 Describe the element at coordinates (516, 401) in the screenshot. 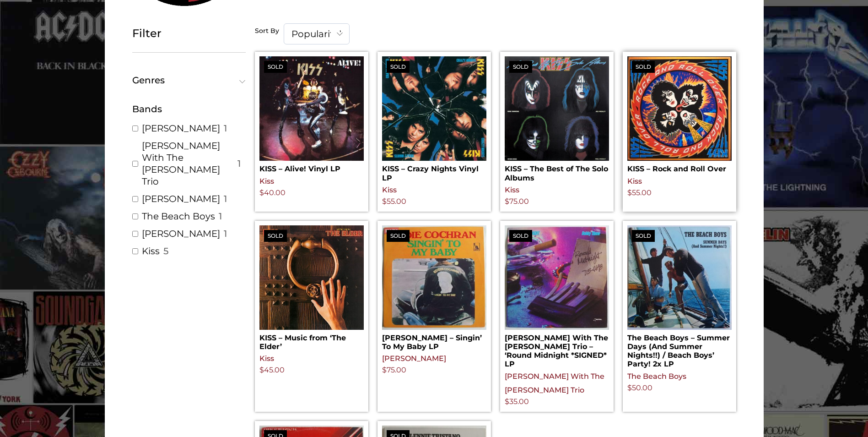

I see `bdi: 35.00` at that location.